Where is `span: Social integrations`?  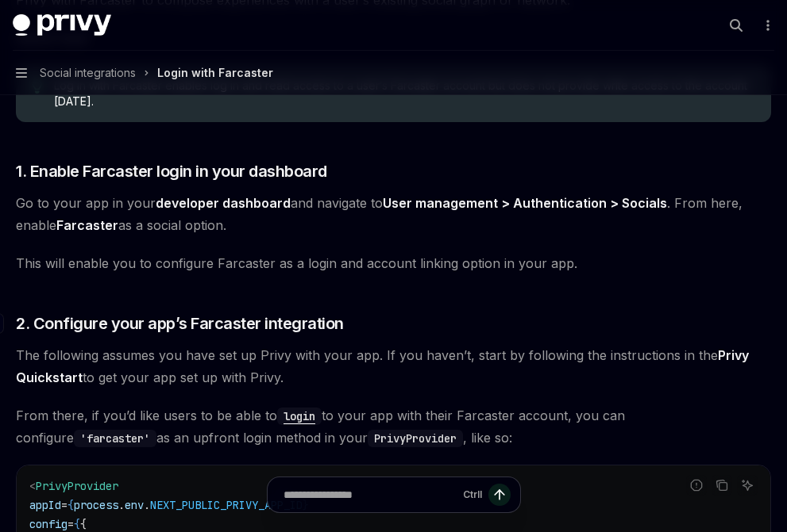 span: Social integrations is located at coordinates (87, 73).